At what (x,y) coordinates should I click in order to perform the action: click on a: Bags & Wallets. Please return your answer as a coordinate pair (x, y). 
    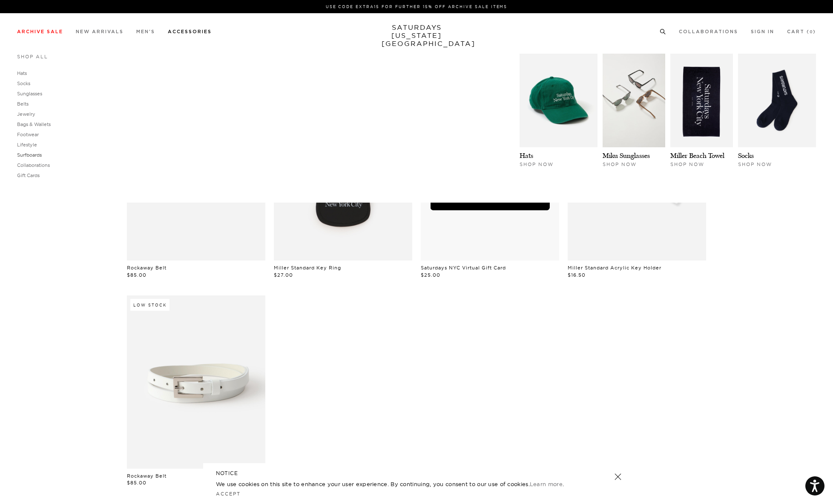
    Looking at the image, I should click on (34, 124).